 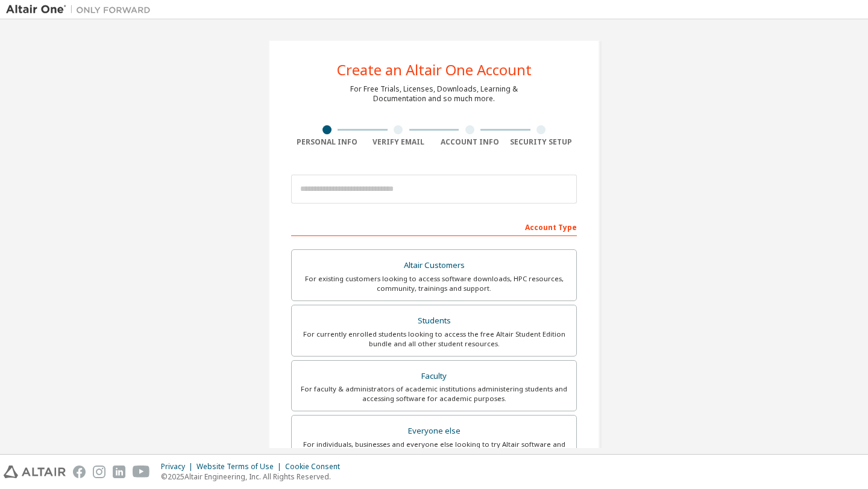 What do you see at coordinates (327, 142) in the screenshot?
I see `div: Personal Info` at bounding box center [327, 142].